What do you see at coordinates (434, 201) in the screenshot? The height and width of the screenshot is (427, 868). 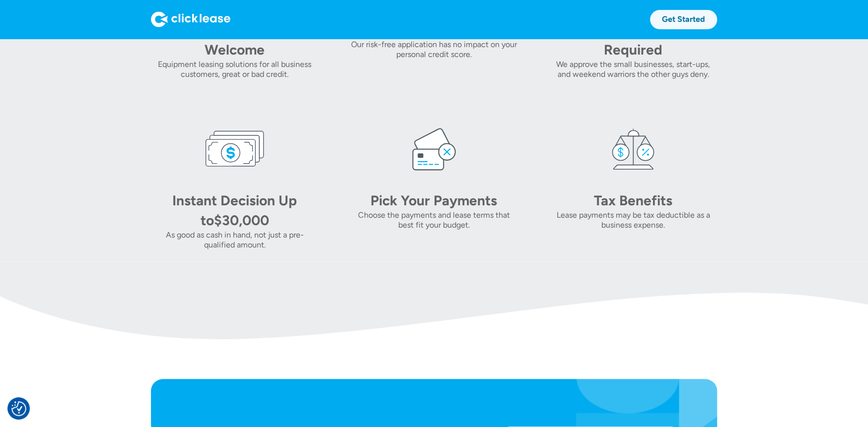 I see `div: Pick Your Payments` at bounding box center [434, 201].